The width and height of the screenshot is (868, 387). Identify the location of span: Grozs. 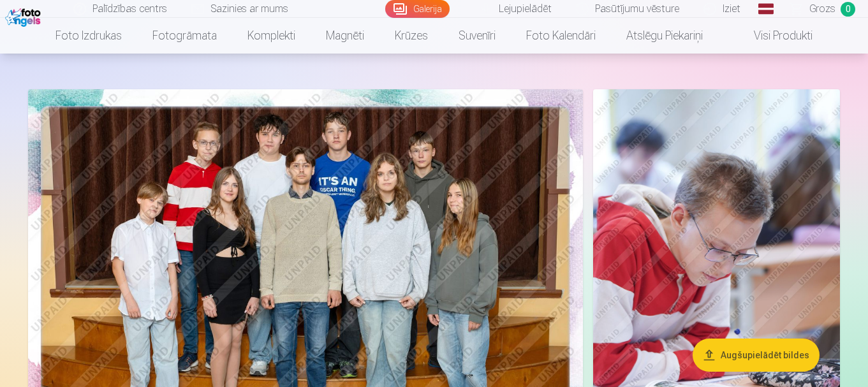
(823, 9).